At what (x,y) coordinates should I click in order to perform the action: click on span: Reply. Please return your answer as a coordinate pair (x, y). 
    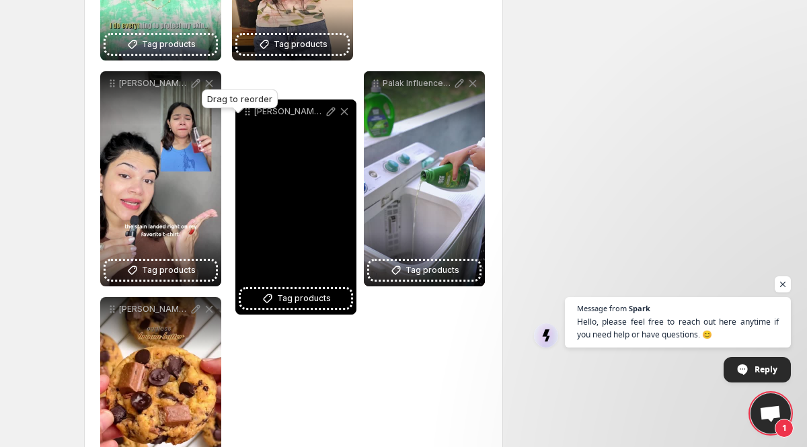
    Looking at the image, I should click on (766, 369).